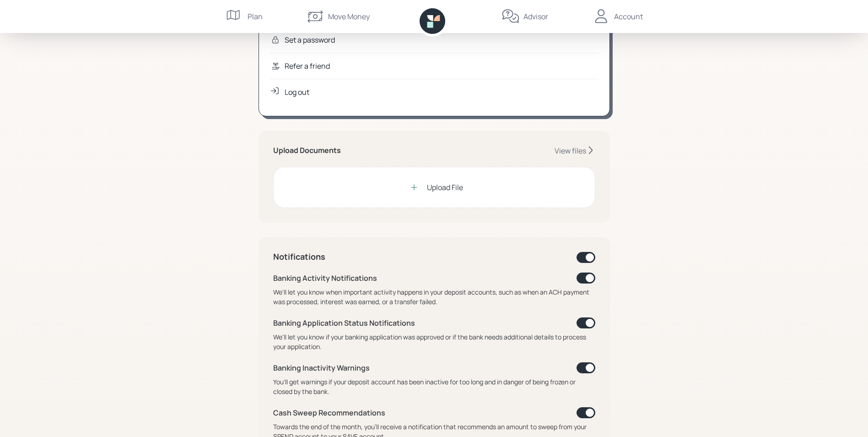 The height and width of the screenshot is (437, 868). What do you see at coordinates (536, 17) in the screenshot?
I see `div: Advisor` at bounding box center [536, 17].